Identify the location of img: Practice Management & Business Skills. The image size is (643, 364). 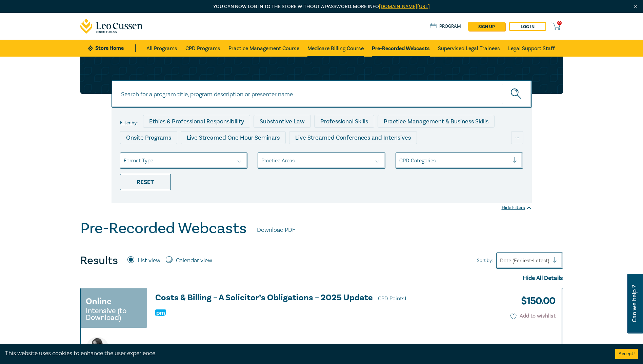
(161, 312).